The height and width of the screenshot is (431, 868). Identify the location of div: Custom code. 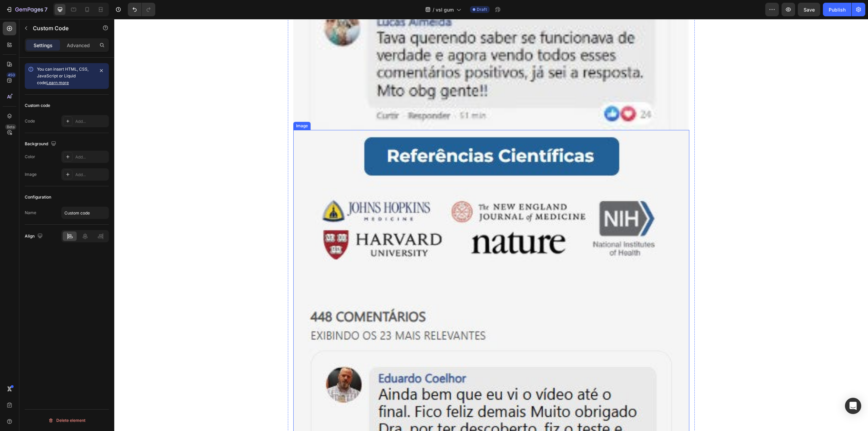
(37, 106).